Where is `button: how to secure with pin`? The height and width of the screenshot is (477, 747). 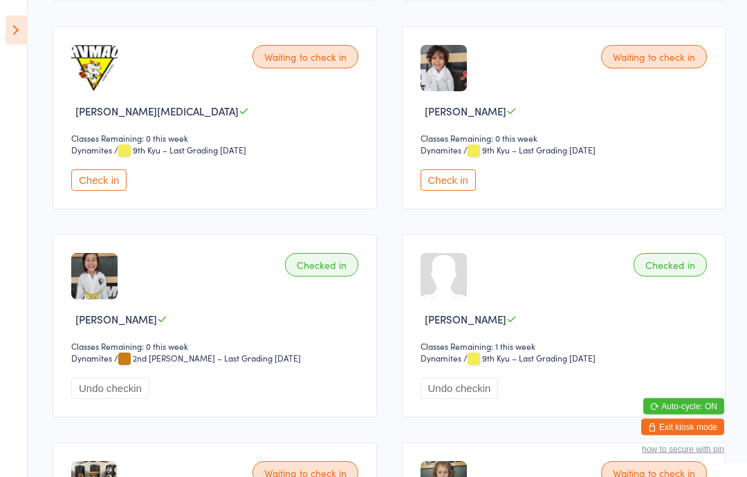 button: how to secure with pin is located at coordinates (683, 450).